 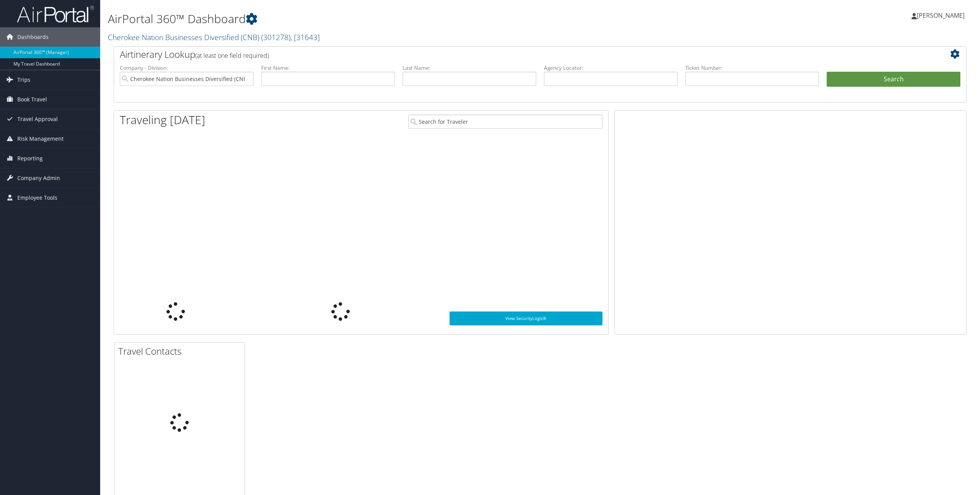 What do you see at coordinates (214, 37) in the screenshot?
I see `a: Cherokee Nation Businesses Diversified (CNB)` at bounding box center [214, 37].